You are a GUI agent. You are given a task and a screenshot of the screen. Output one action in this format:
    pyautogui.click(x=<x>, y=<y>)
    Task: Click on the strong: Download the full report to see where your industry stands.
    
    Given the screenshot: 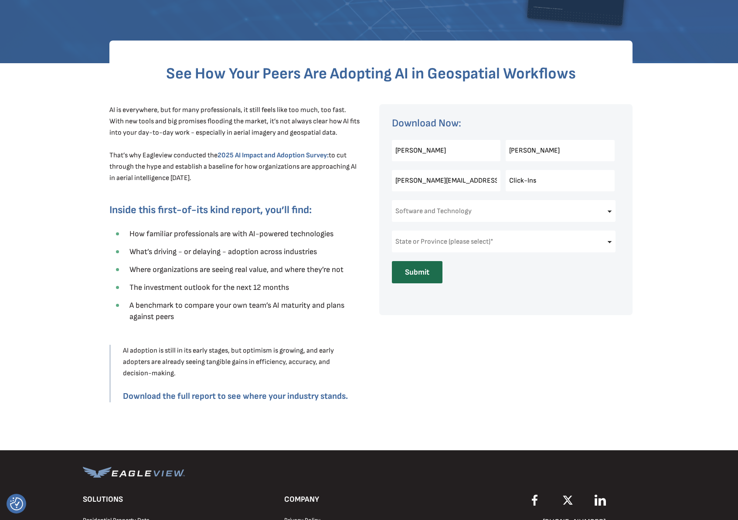 What is the action you would take?
    pyautogui.click(x=235, y=396)
    